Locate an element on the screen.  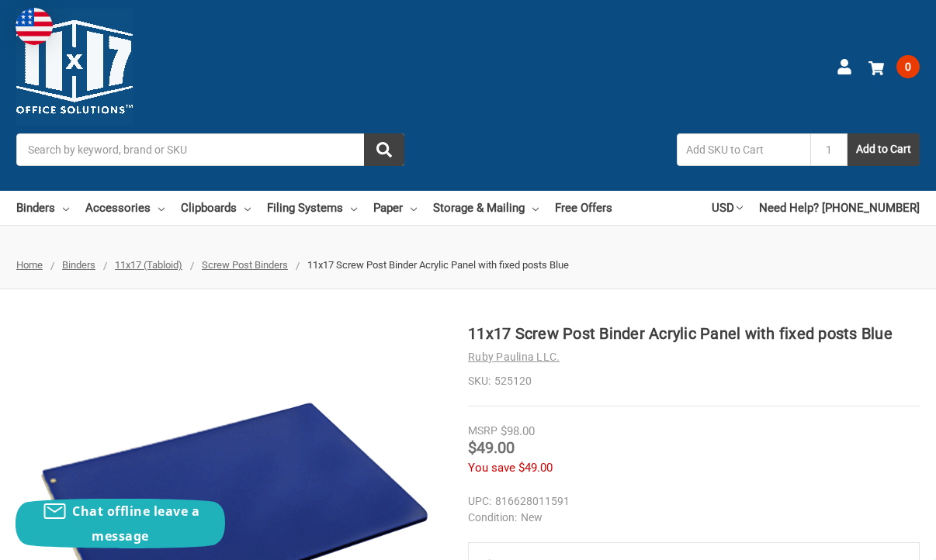
a: Clipboards is located at coordinates (216, 208).